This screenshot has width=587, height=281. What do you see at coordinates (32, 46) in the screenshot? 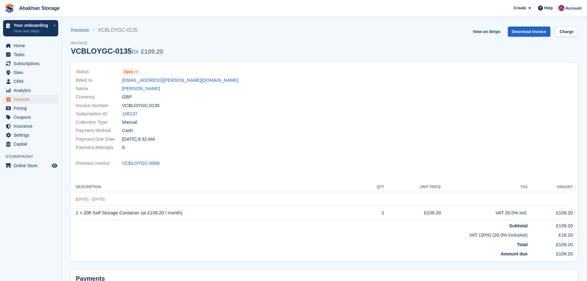
I see `span: Home` at bounding box center [32, 46].